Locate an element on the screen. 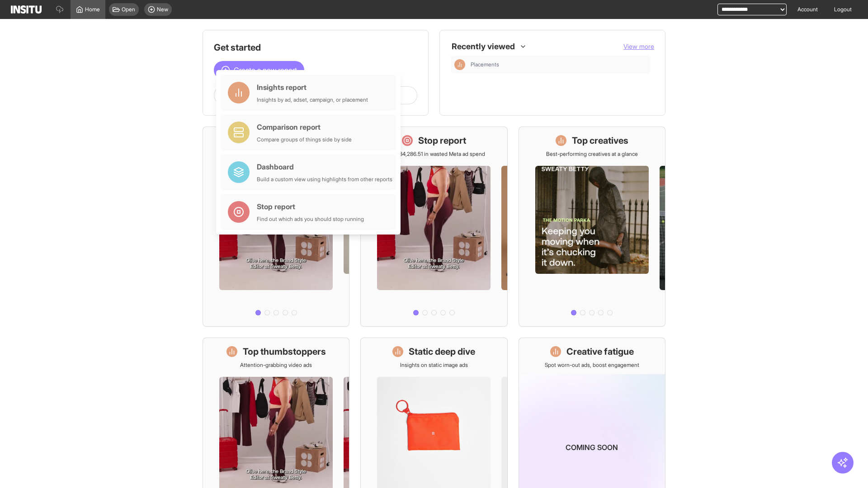  a: What's live nowSee all active ads instantly is located at coordinates (275, 226).